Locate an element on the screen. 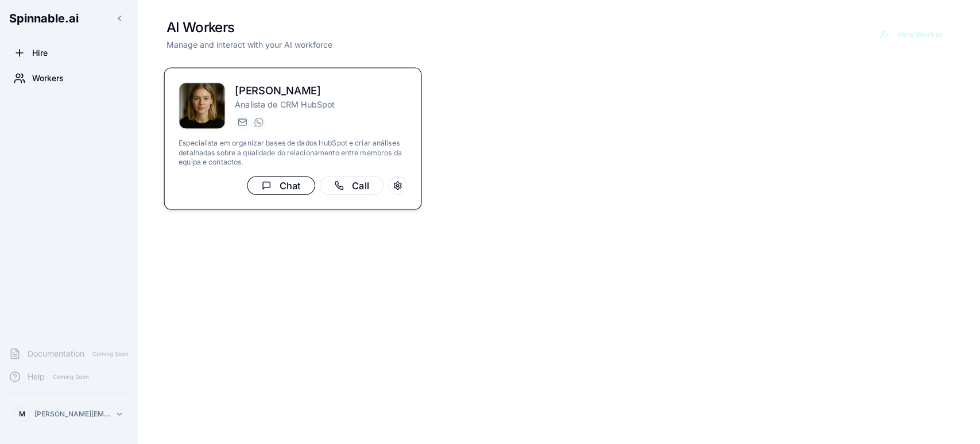  button: Call is located at coordinates (351, 185).